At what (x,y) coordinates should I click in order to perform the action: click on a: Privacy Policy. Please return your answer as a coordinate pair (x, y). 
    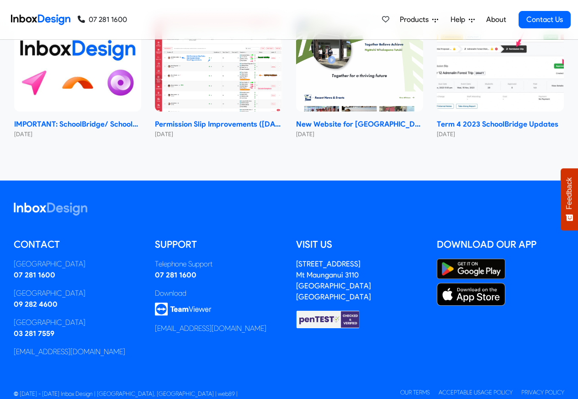
    Looking at the image, I should click on (543, 392).